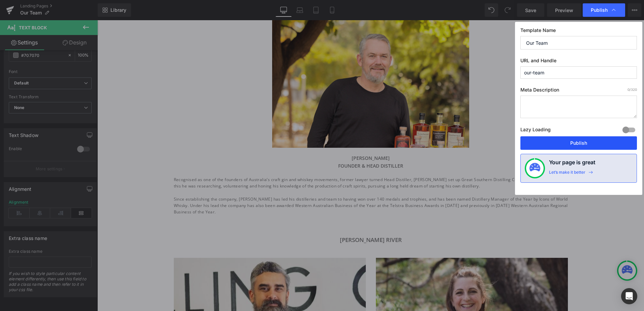 The height and width of the screenshot is (311, 644). I want to click on label: Meta Description, so click(578, 91).